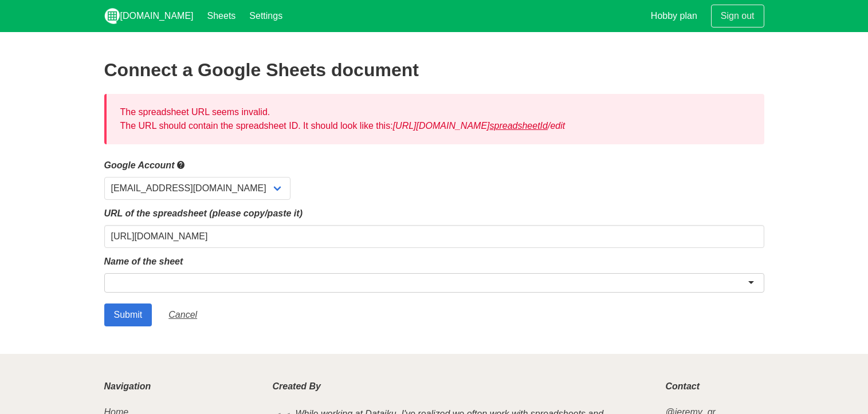 The height and width of the screenshot is (414, 868). Describe the element at coordinates (434, 214) in the screenshot. I see `label: URL of the spreadsheet (please copy/paste it)` at that location.